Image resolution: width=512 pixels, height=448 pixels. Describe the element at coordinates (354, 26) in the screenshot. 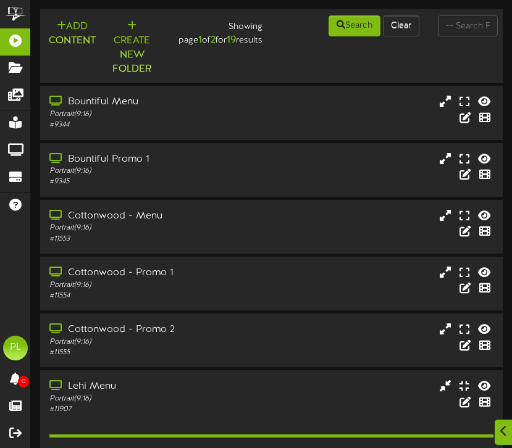

I see `button: Search` at that location.